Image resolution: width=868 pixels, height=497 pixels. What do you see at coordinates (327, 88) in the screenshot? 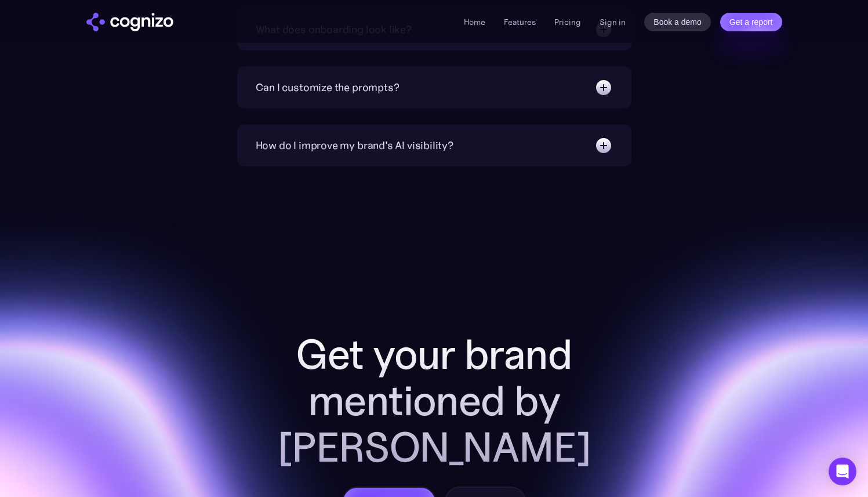
I see `div: Can I customize the prompts?` at bounding box center [327, 88].